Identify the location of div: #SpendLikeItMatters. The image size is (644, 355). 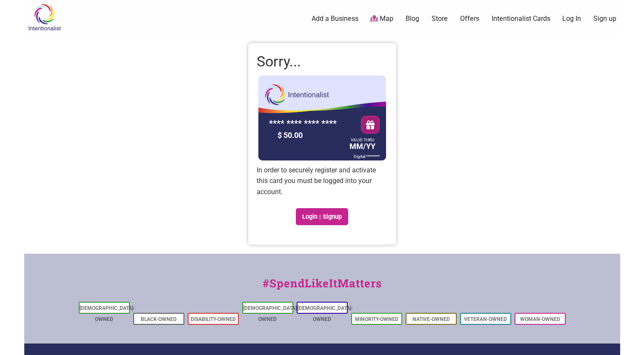
(322, 287).